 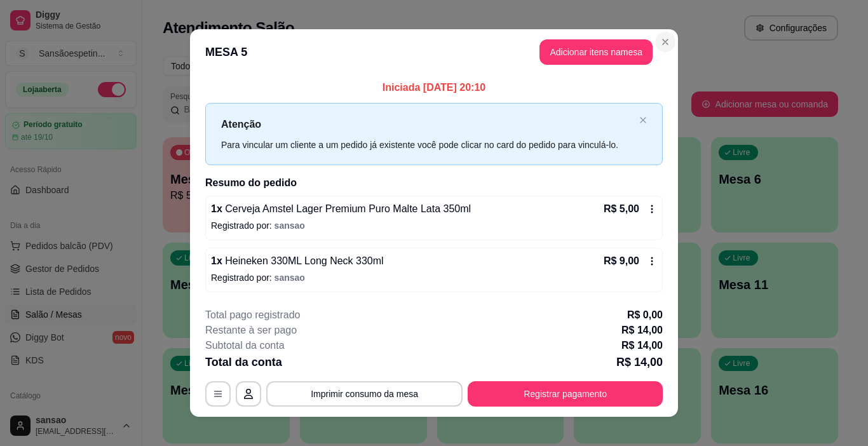 I want to click on button: Imprimir consumo da mesa, so click(x=364, y=394).